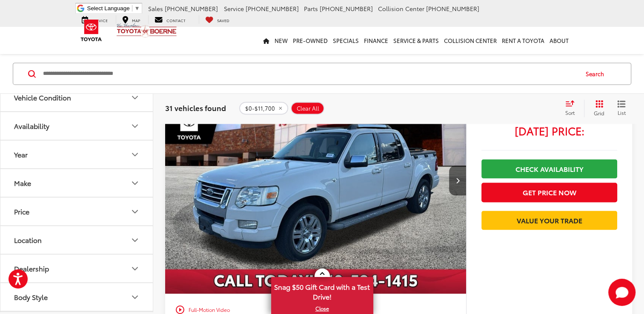 This screenshot has height=314, width=644. What do you see at coordinates (549, 192) in the screenshot?
I see `button: Get Price Now` at bounding box center [549, 192].